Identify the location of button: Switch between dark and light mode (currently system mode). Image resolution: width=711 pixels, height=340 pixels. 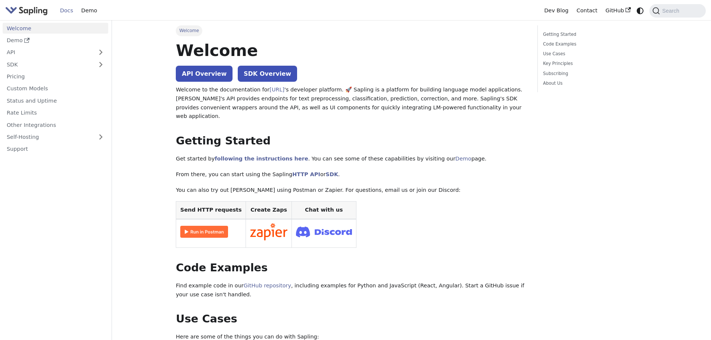
(640, 10).